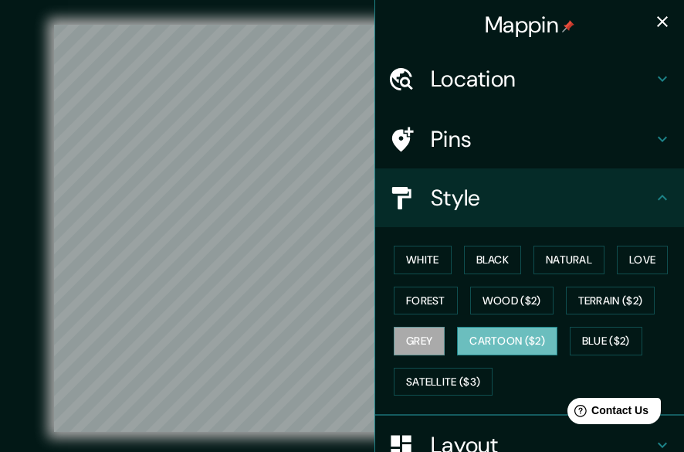 The width and height of the screenshot is (684, 452). Describe the element at coordinates (542, 79) in the screenshot. I see `h4: Location` at that location.